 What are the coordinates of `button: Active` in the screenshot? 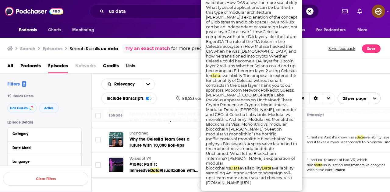 It's located at (49, 108).